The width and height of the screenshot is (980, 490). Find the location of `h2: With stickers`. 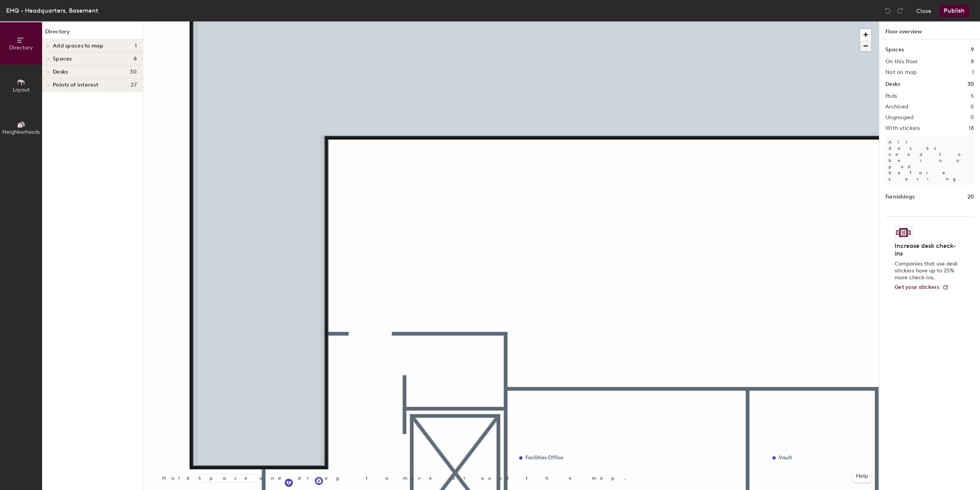

h2: With stickers is located at coordinates (903, 128).